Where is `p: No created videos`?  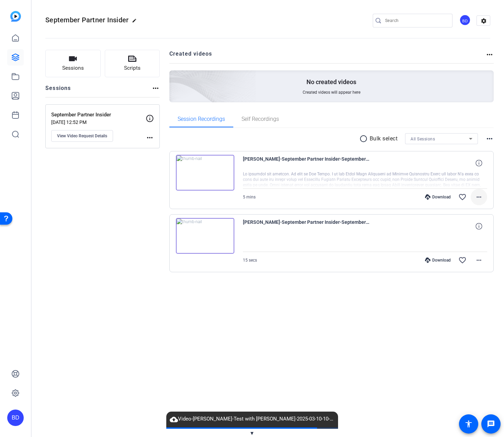
p: No created videos is located at coordinates (331, 82).